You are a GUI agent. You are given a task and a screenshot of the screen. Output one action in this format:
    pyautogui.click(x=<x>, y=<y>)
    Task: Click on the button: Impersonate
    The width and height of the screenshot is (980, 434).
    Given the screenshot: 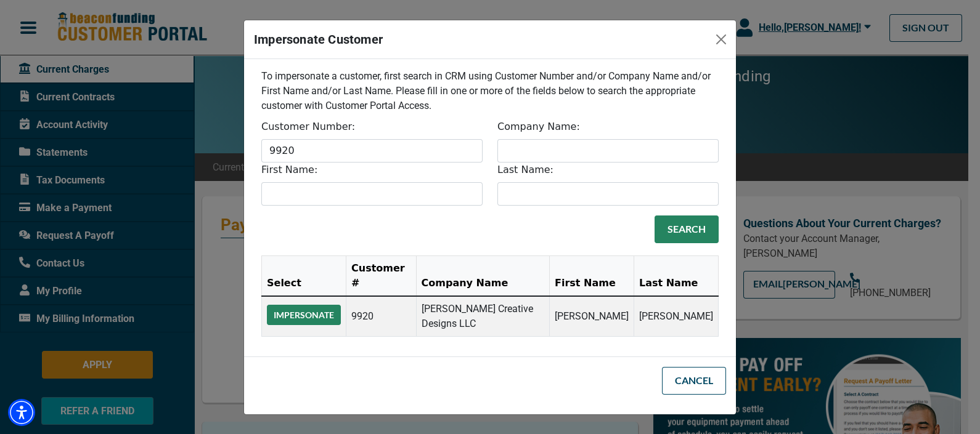 What is the action you would take?
    pyautogui.click(x=304, y=315)
    